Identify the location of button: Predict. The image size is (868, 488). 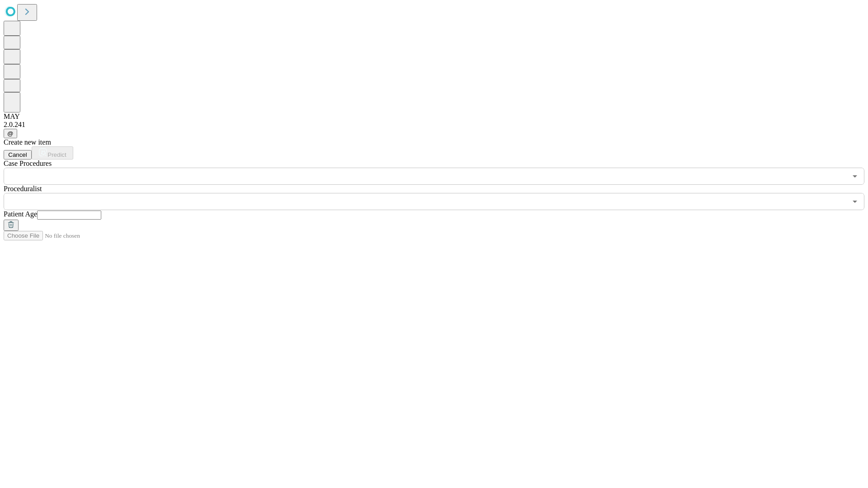
(52, 152).